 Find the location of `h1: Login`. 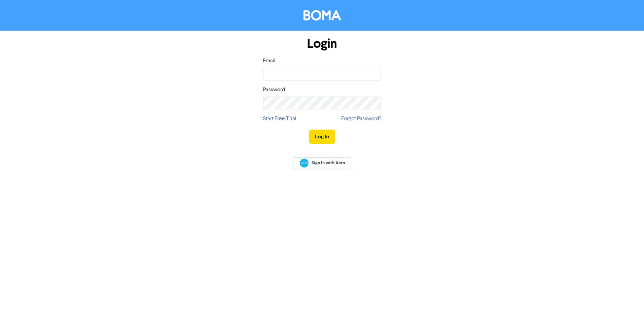

h1: Login is located at coordinates (322, 44).